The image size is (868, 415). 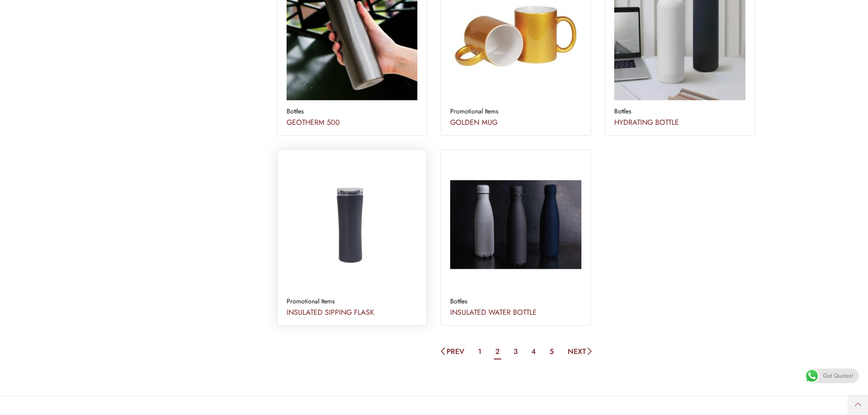 I want to click on a: Page 4, so click(x=534, y=351).